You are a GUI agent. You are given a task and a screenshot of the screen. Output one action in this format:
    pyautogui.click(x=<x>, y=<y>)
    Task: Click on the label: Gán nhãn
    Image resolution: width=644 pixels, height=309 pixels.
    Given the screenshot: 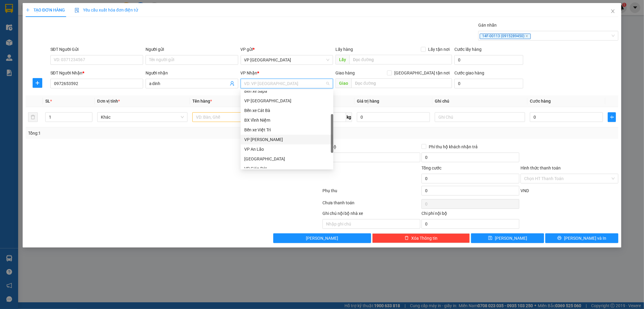 What is the action you would take?
    pyautogui.click(x=487, y=25)
    